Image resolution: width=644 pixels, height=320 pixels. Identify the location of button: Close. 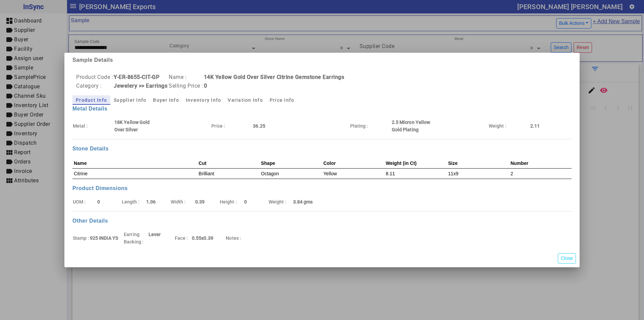
(567, 258).